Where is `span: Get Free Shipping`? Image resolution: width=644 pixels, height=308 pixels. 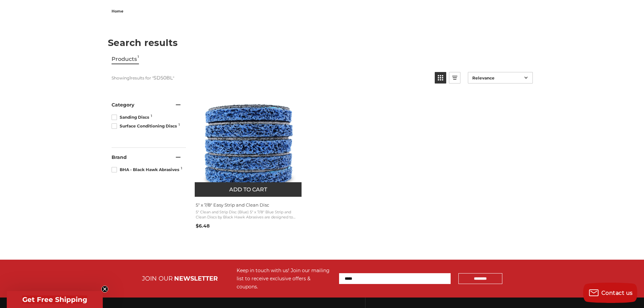
span: Get Free Shipping is located at coordinates (55, 300).